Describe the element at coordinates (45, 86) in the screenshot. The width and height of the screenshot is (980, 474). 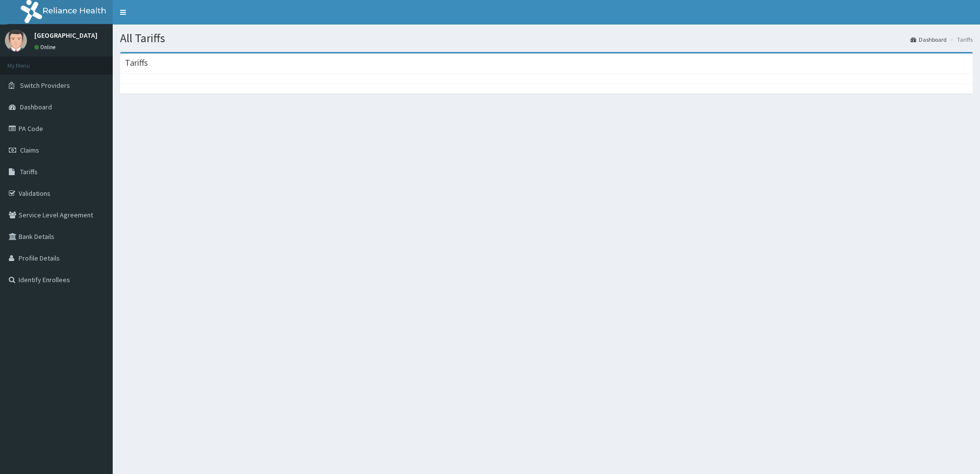
I see `span: Switch Providers` at that location.